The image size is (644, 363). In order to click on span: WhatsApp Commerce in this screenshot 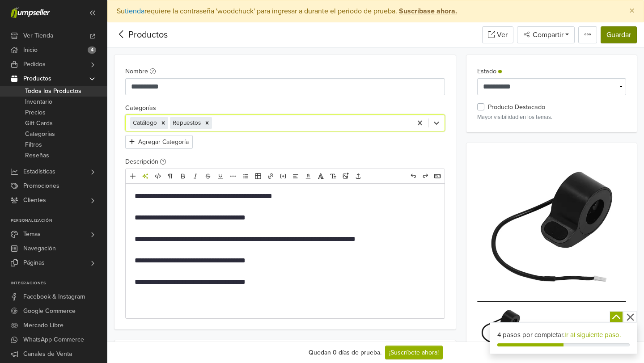, I will do `click(54, 340)`.